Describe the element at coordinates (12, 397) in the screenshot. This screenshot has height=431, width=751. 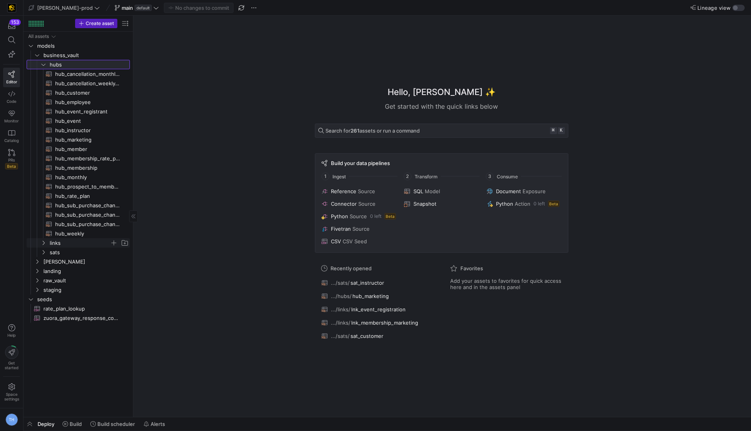
I see `span: Space settings` at that location.